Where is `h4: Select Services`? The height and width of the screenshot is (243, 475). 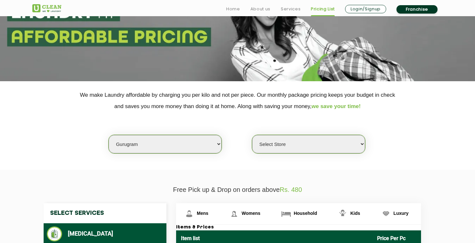 h4: Select Services is located at coordinates (105, 213).